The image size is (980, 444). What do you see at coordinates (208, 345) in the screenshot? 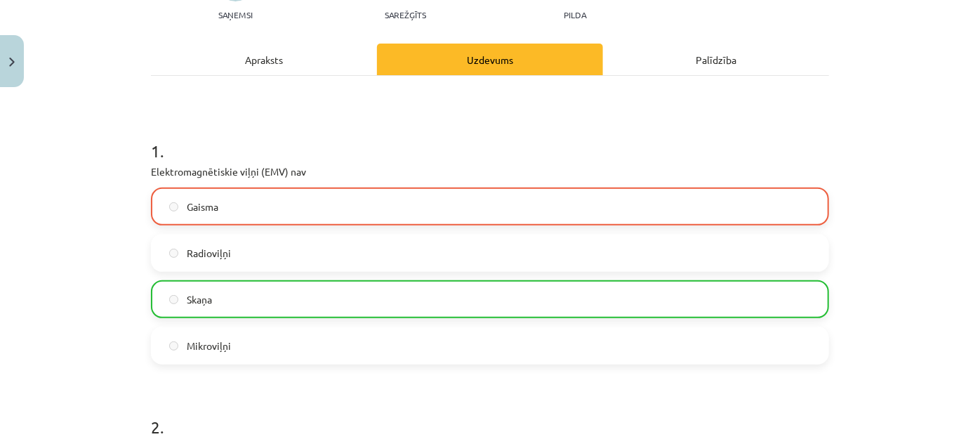
I see `span: Mikroviļņi` at bounding box center [208, 345].